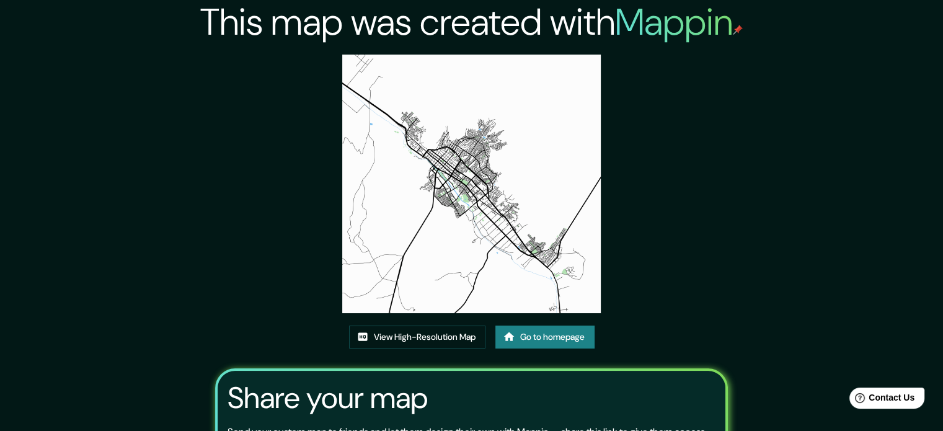 This screenshot has height=431, width=943. Describe the element at coordinates (545, 337) in the screenshot. I see `a: Go to homepage` at that location.